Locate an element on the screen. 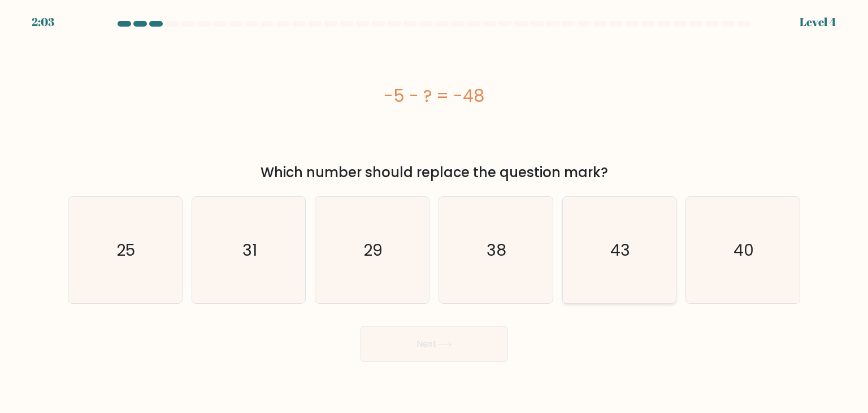 The image size is (868, 413). text: 25 is located at coordinates (126, 250).